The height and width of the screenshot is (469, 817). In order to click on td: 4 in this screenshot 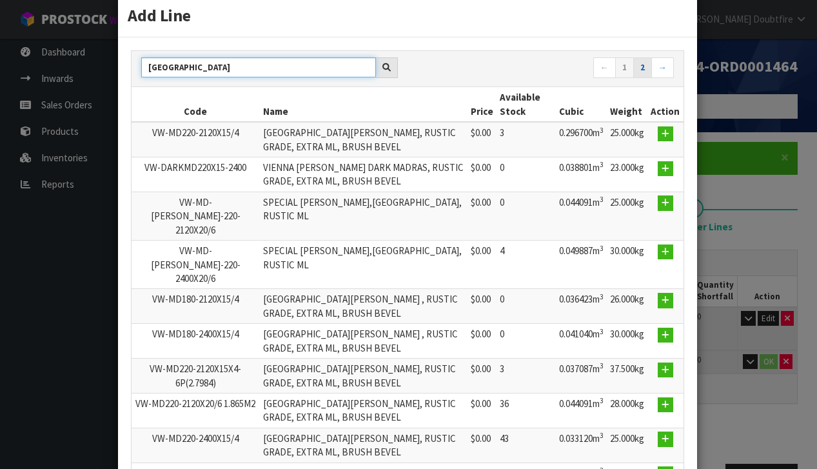, I will do `click(526, 265)`.